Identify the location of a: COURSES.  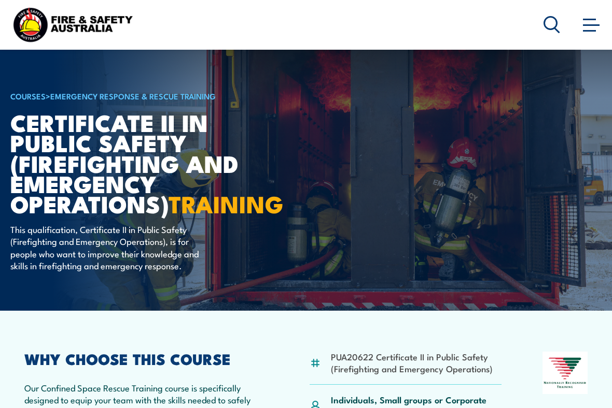
(28, 96).